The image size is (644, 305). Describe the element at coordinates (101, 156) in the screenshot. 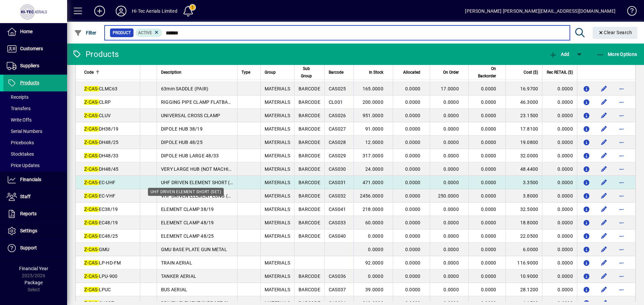

I see `span: DH48/33` at that location.